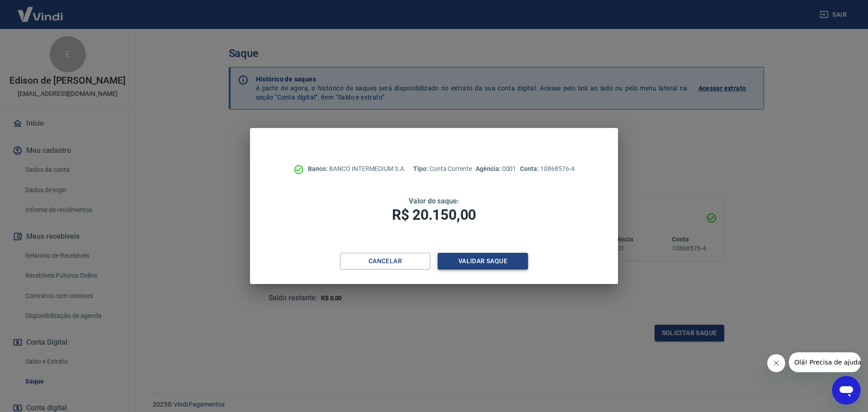 This screenshot has height=412, width=868. I want to click on p: BANCO INTERMEDIUM S.A., so click(356, 169).